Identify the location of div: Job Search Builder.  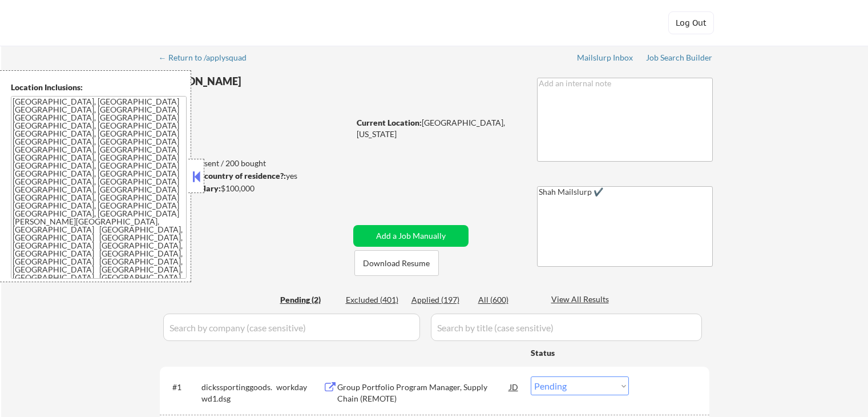
(679, 58).